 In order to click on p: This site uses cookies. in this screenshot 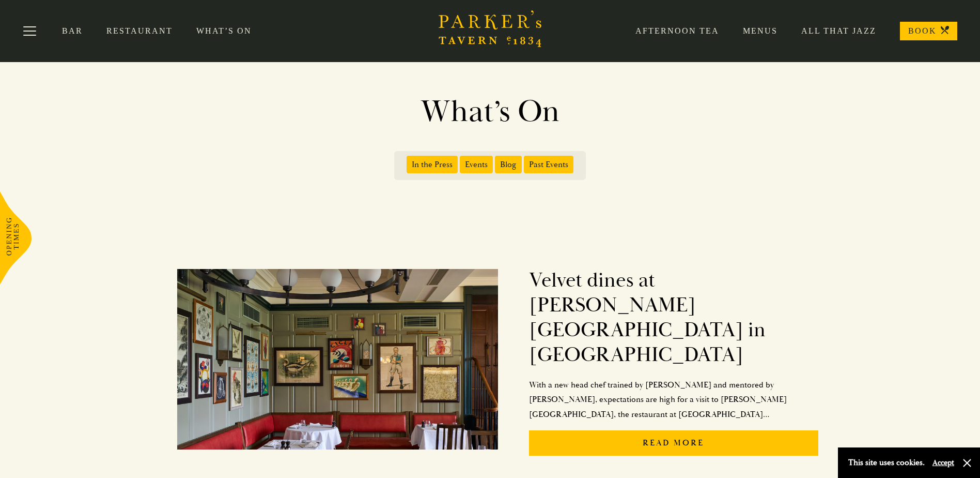, I will do `click(887, 462)`.